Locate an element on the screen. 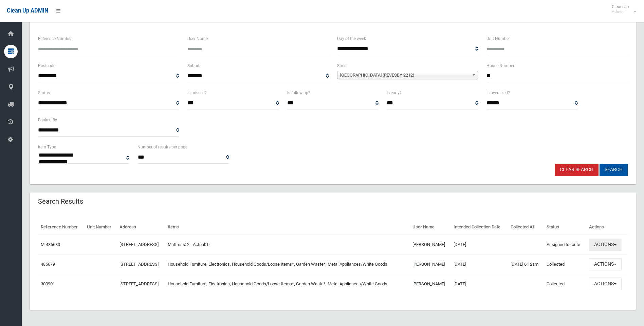 This screenshot has width=644, height=326. label: Suburb is located at coordinates (194, 66).